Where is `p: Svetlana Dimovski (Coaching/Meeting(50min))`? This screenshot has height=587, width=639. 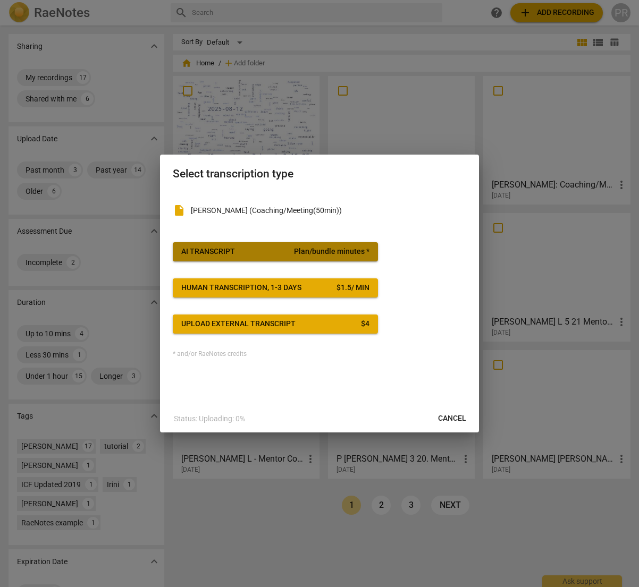
p: Svetlana Dimovski (Coaching/Meeting(50min)) is located at coordinates (328, 210).